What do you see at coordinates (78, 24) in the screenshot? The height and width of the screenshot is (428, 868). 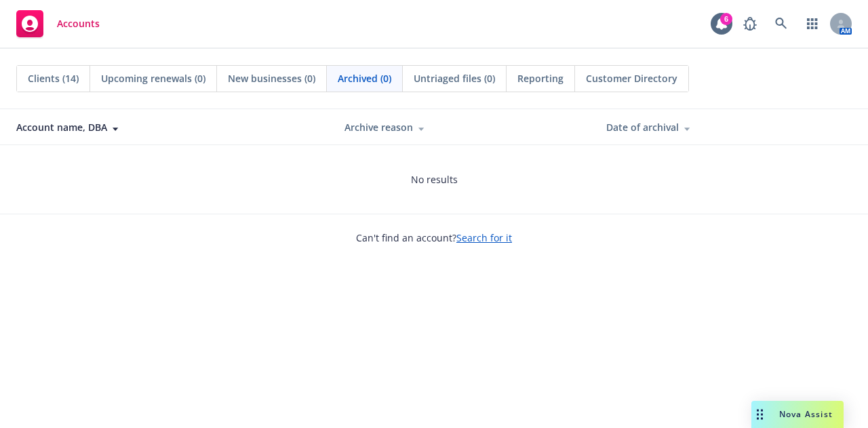 I see `span: Accounts` at bounding box center [78, 24].